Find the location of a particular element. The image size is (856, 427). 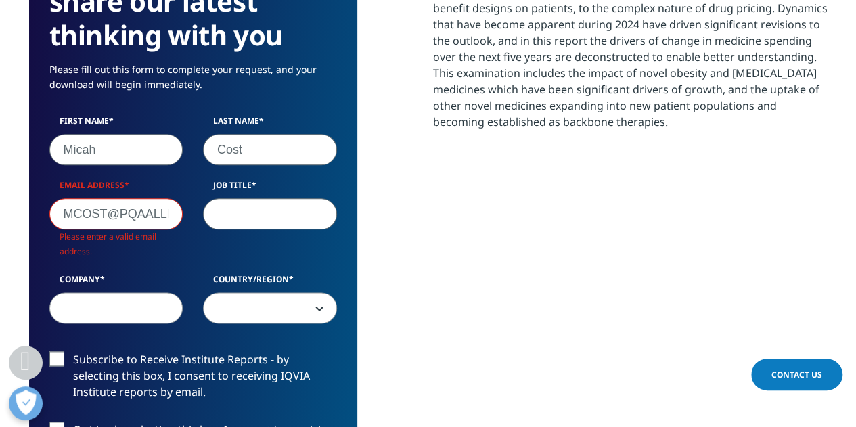

label: Last Name is located at coordinates (270, 125).